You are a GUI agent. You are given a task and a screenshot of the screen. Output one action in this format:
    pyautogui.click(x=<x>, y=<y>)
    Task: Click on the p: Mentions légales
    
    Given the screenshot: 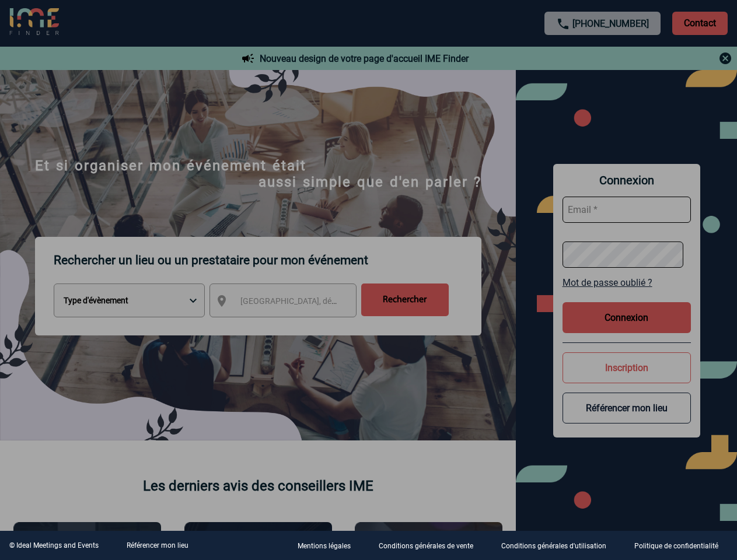 What is the action you would take?
    pyautogui.click(x=324, y=546)
    